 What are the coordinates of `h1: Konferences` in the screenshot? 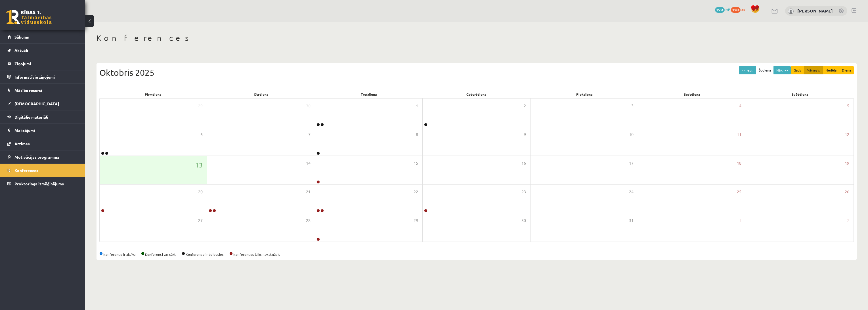 It's located at (476, 38).